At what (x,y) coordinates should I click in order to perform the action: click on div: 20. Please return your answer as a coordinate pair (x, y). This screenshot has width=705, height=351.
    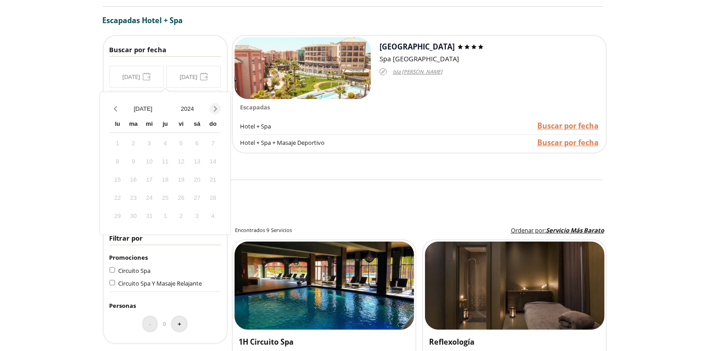
    Looking at the image, I should click on (197, 179).